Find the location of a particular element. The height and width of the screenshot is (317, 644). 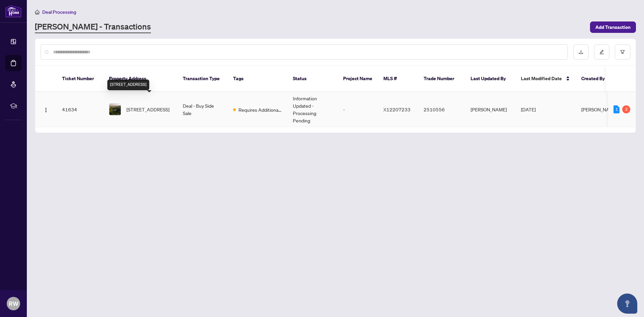

th: Trade Number is located at coordinates (442, 79).